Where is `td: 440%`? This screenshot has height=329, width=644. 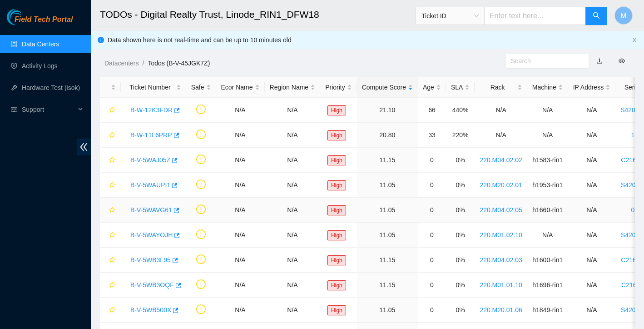
td: 440% is located at coordinates (460, 110).